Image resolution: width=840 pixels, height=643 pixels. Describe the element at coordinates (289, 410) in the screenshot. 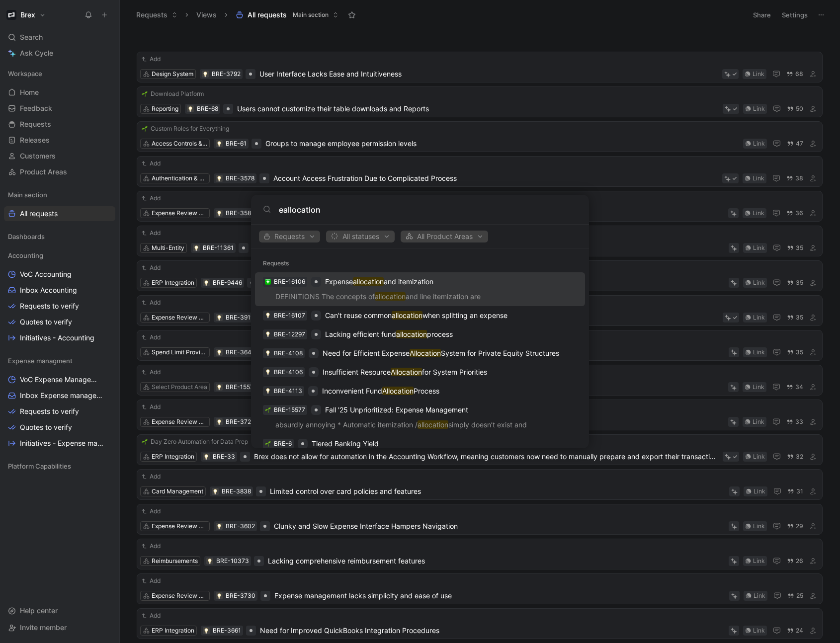

I see `div: BRE-15577` at that location.